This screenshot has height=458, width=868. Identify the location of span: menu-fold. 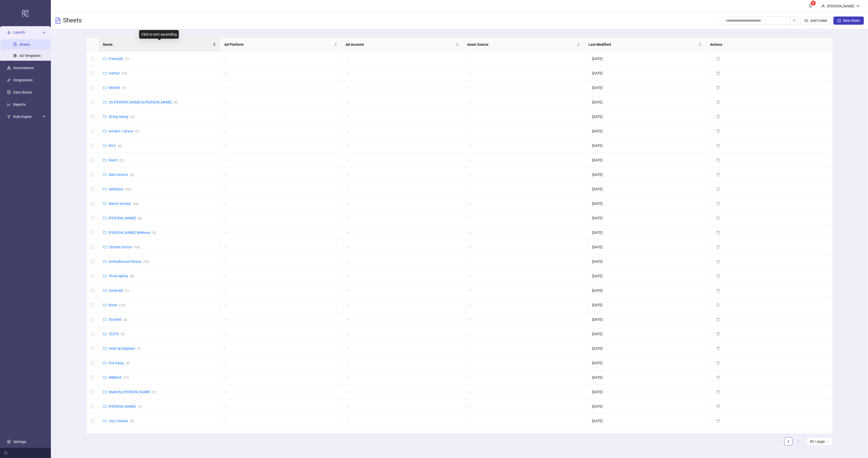
(6, 453).